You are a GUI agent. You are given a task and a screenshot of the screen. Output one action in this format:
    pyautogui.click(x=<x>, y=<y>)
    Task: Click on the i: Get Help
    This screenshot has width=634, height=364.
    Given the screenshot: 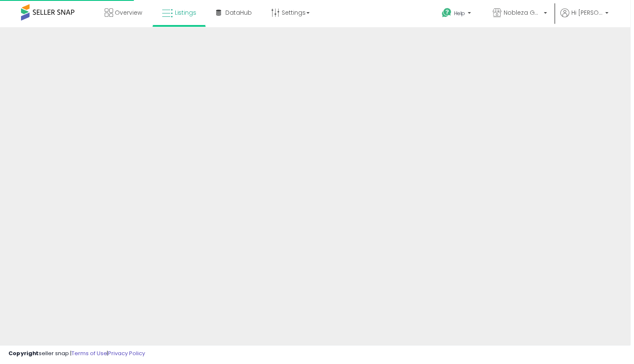 What is the action you would take?
    pyautogui.click(x=449, y=12)
    